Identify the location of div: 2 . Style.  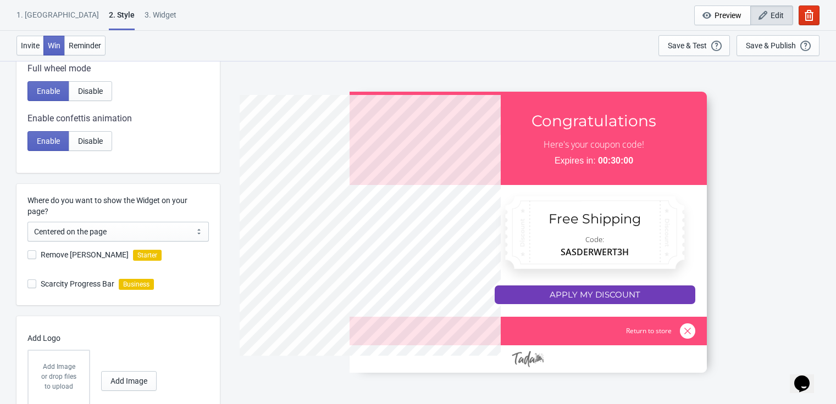
(121, 20).